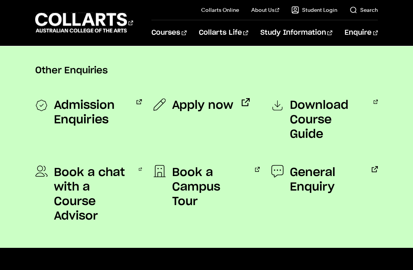  What do you see at coordinates (202, 105) in the screenshot?
I see `span: Apply now` at bounding box center [202, 105].